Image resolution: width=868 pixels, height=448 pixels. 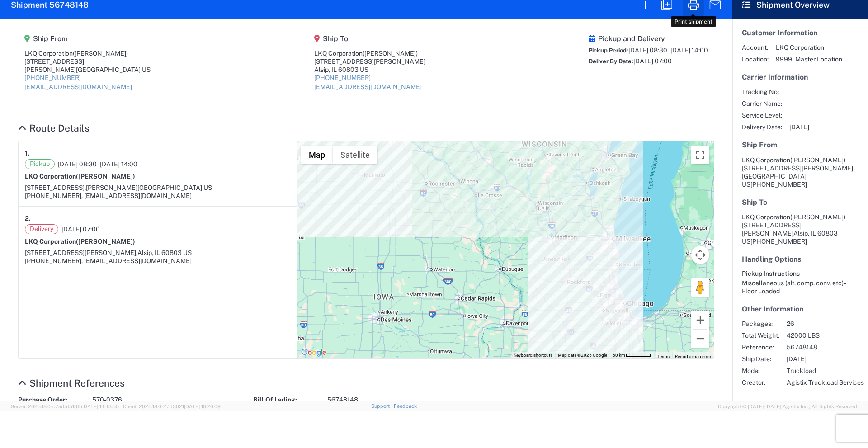 I want to click on span: Total Weight:, so click(x=761, y=336).